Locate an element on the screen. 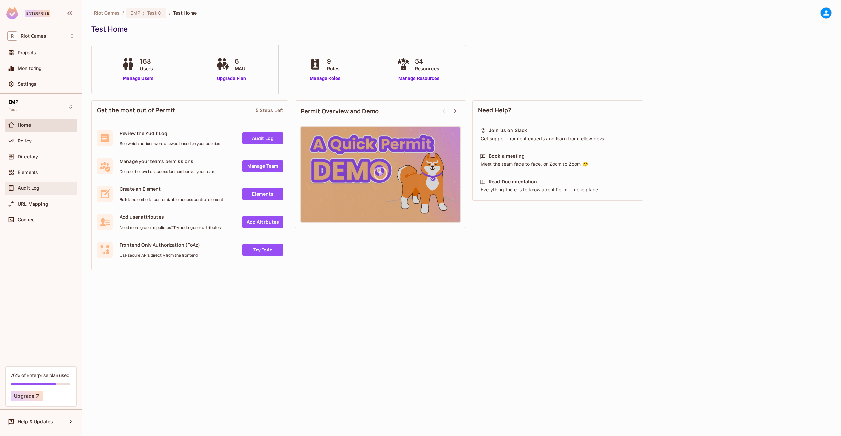  span: 9 is located at coordinates (333, 61).